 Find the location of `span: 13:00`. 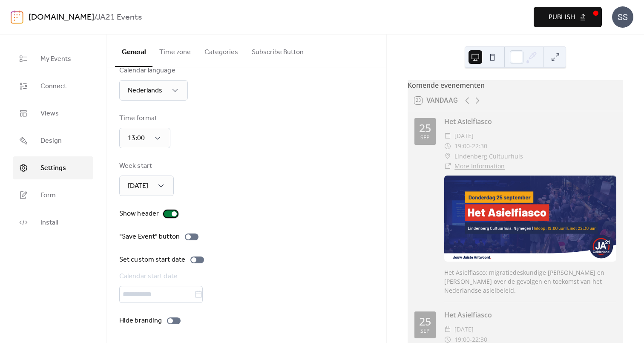

span: 13:00 is located at coordinates (136, 138).